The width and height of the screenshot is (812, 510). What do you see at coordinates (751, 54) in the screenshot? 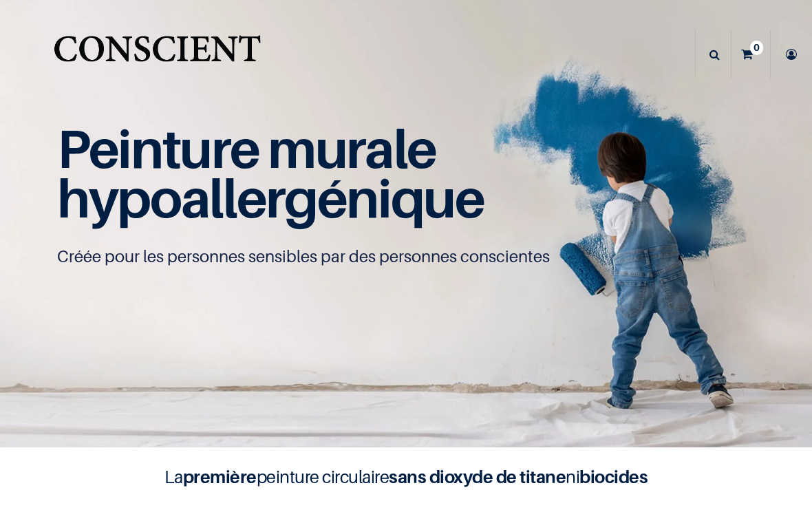
I see `a: 0` at bounding box center [751, 54].